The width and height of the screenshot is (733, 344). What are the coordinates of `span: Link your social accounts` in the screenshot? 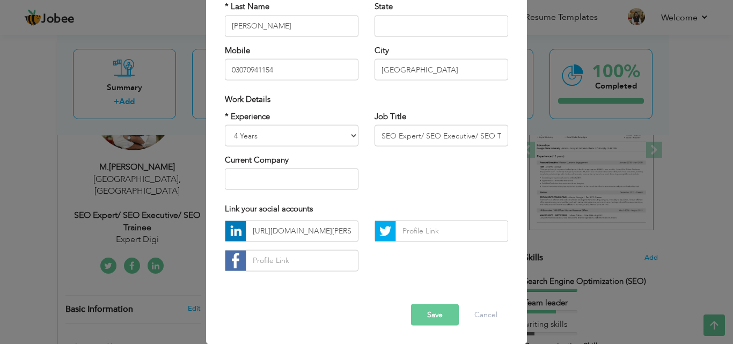 It's located at (269, 209).